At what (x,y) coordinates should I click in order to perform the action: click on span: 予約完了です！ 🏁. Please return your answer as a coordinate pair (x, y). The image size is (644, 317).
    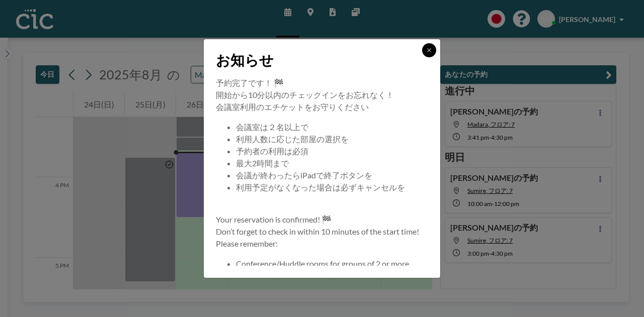
    Looking at the image, I should click on (250, 82).